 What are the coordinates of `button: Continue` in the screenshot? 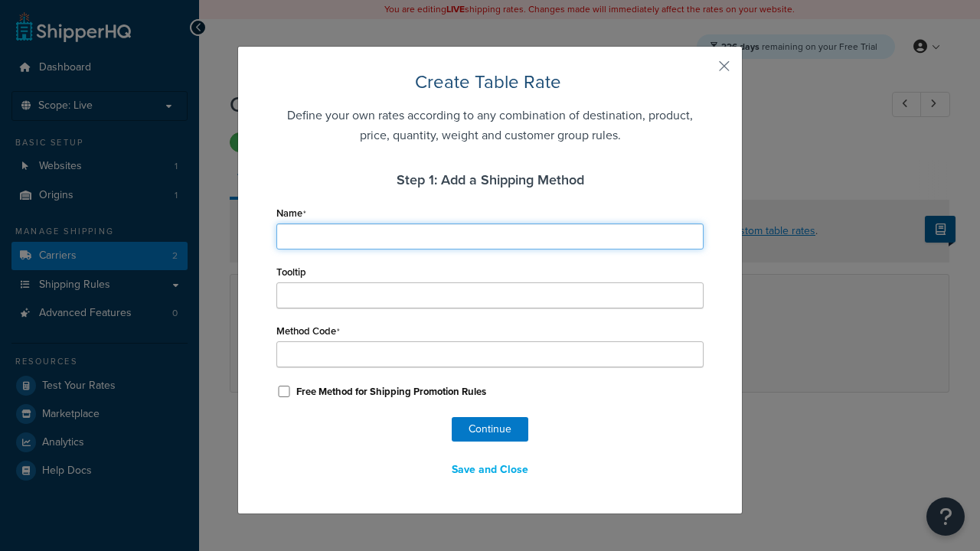 It's located at (490, 429).